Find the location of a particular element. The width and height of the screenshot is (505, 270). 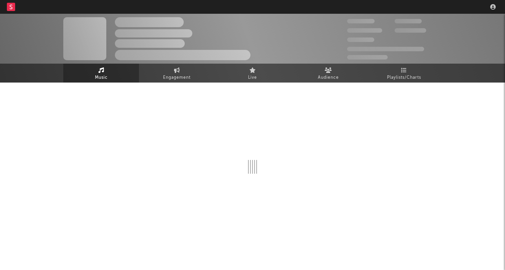

a: Live is located at coordinates (252, 73).